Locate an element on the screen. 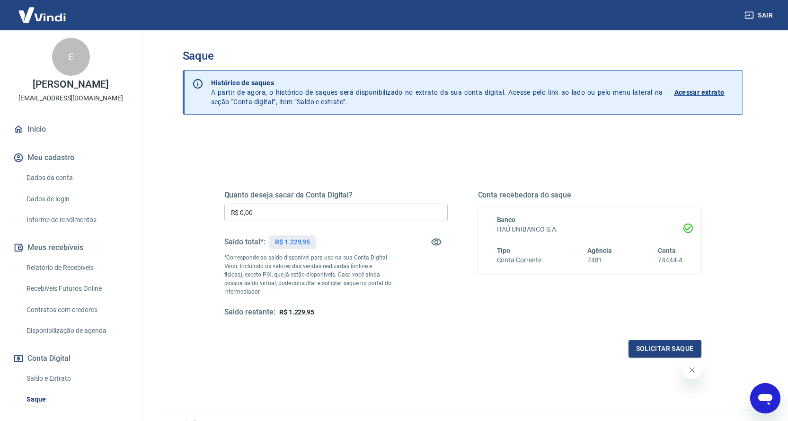 This screenshot has width=788, height=421. button: Sair is located at coordinates (760, 15).